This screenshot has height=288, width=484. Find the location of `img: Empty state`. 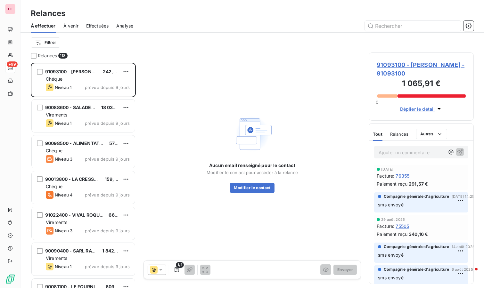

img: Empty state is located at coordinates (252, 134).